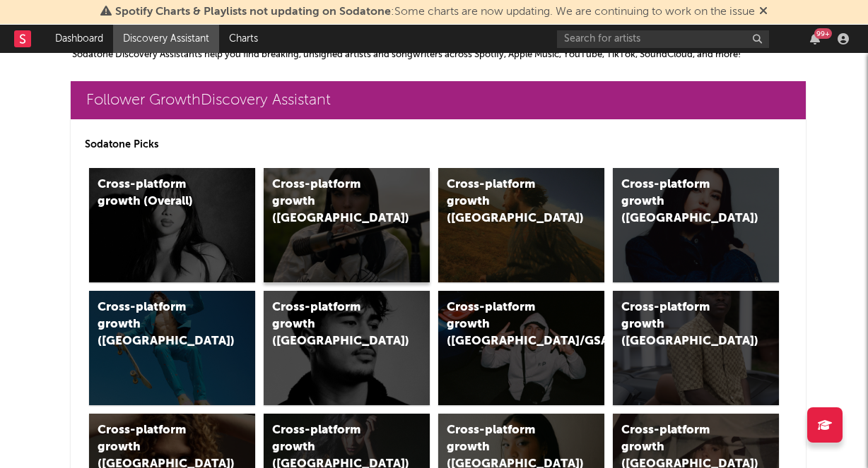 The height and width of the screenshot is (468, 868). What do you see at coordinates (418, 55) in the screenshot?
I see `p: Sodatone Discovery Assistants help you find breaking, unsigned artists and songwriters across Spo...` at bounding box center [418, 55].